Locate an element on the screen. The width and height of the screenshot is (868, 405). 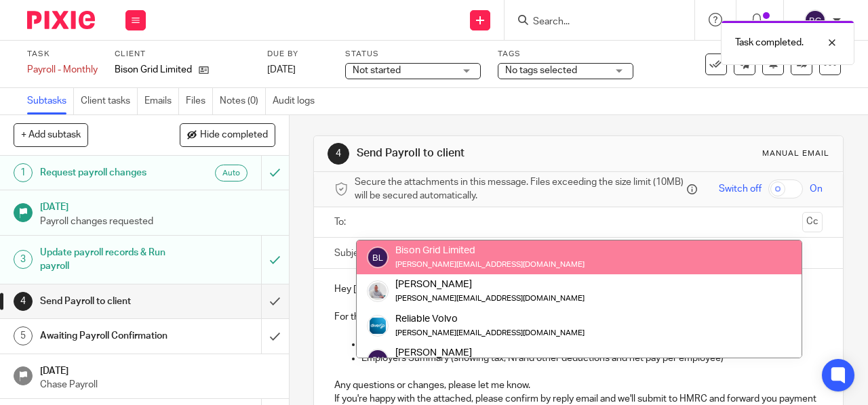
p: Task completed. is located at coordinates (768, 43).